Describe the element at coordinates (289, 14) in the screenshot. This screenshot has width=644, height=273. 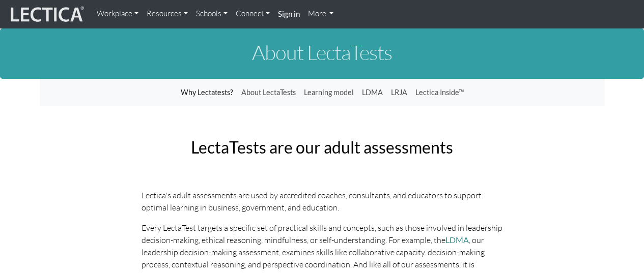
I see `a: Sign in` at that location.